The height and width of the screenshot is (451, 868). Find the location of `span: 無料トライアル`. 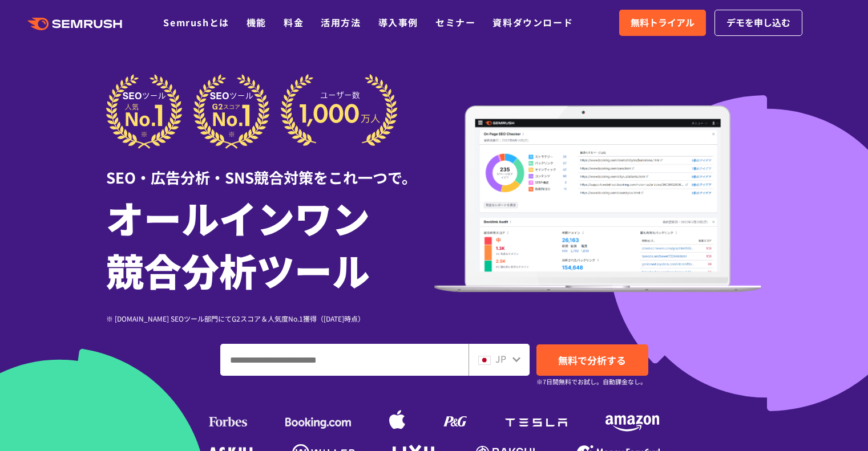

span: 無料トライアル is located at coordinates (662, 22).